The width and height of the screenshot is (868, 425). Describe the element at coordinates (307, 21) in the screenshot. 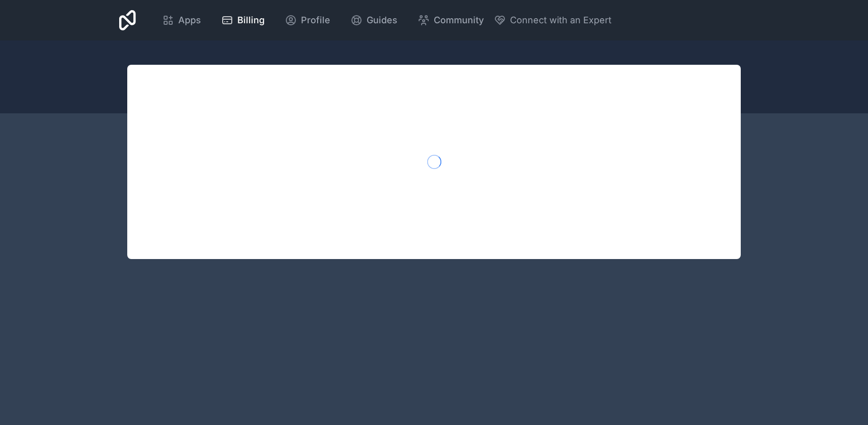

I see `a: Profile` at that location.